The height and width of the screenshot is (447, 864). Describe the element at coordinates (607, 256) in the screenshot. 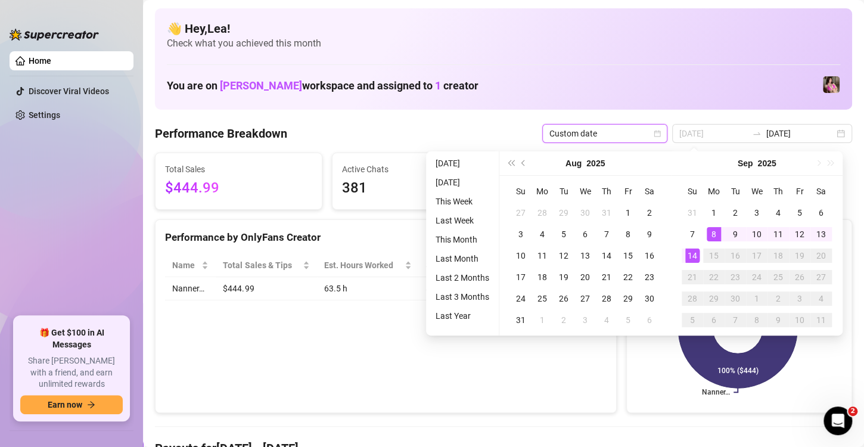

I see `td: 2025-08-14` at that location.